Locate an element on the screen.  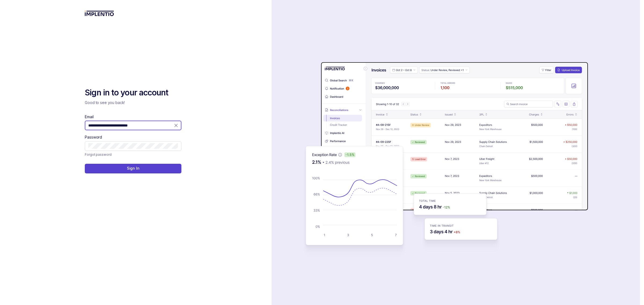
h2: Sign in to your account is located at coordinates (133, 93).